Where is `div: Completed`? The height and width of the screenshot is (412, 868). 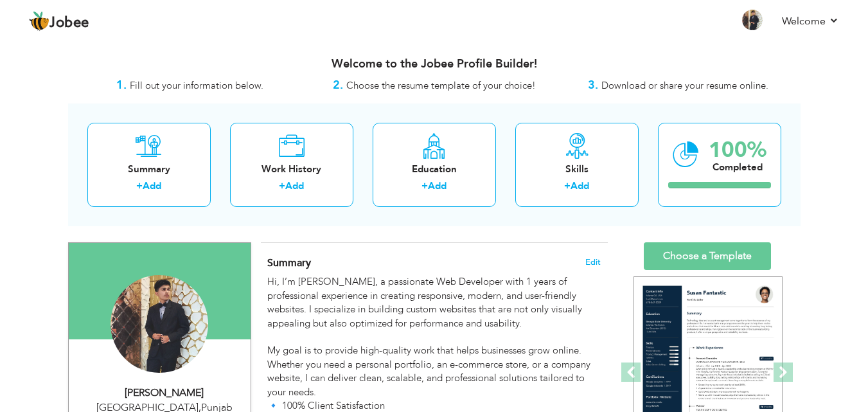 div: Completed is located at coordinates (738, 167).